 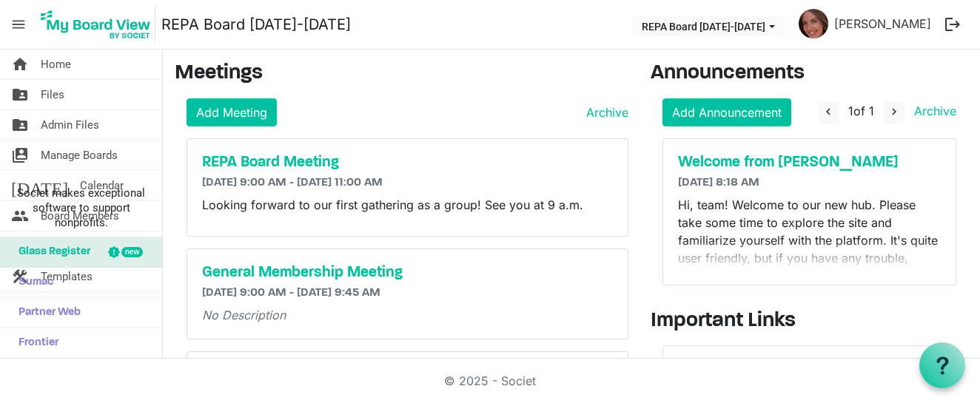 What do you see at coordinates (95, 24) in the screenshot?
I see `img: My Board View Logo` at bounding box center [95, 24].